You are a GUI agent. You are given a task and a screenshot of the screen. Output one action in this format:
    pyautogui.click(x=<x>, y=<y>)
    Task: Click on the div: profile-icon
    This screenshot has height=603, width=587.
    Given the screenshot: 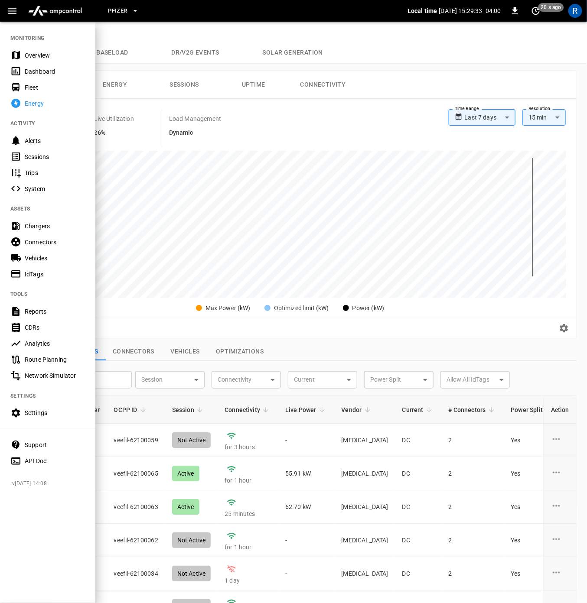 What is the action you would take?
    pyautogui.click(x=575, y=11)
    